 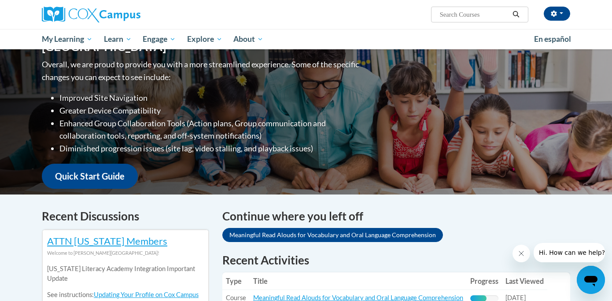 What do you see at coordinates (553, 39) in the screenshot?
I see `a: En español` at bounding box center [553, 39].